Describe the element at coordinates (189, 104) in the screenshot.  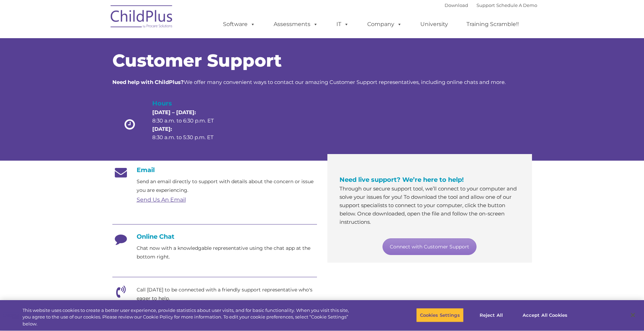
I see `h4: Hours` at that location.